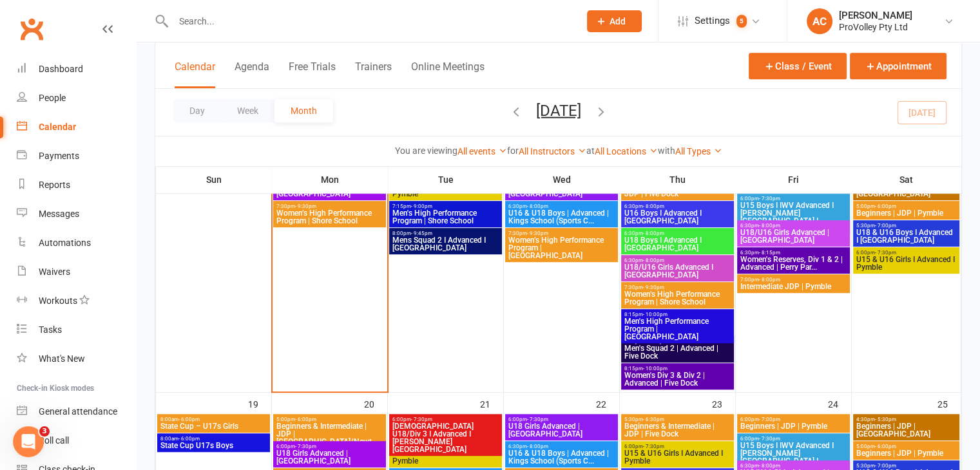  What do you see at coordinates (742, 21) in the screenshot?
I see `span: 5` at bounding box center [742, 21].